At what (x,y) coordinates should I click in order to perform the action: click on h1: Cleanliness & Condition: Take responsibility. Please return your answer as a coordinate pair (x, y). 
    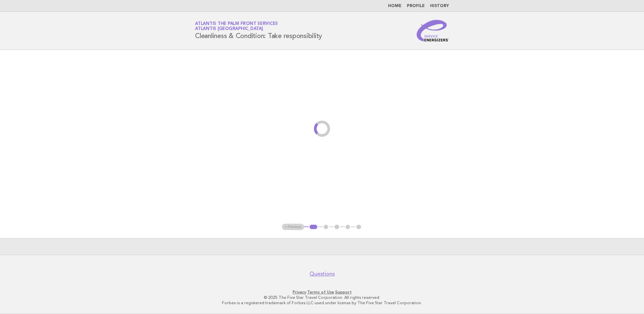
    Looking at the image, I should click on (259, 31).